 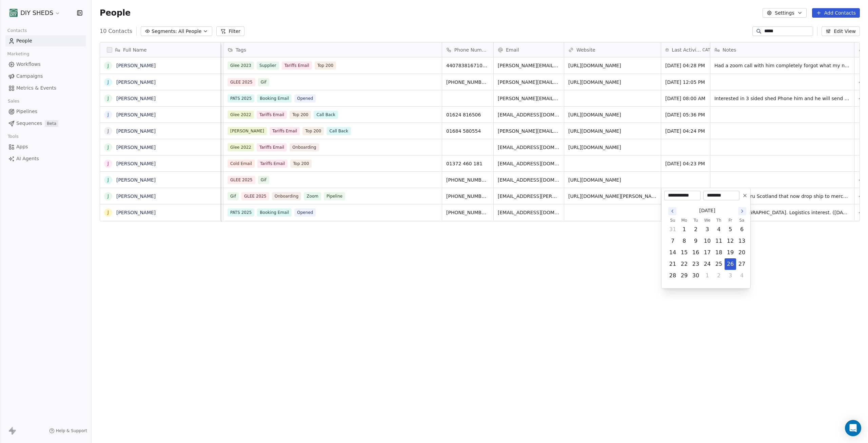 I want to click on button: Saturday, September 13th, 2025, so click(x=742, y=241).